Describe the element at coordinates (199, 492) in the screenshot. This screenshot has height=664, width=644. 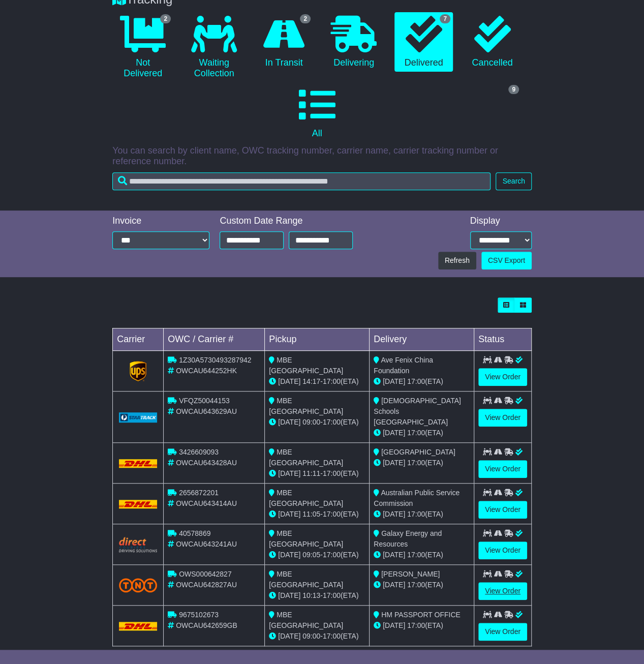
I see `span: 2656872201` at that location.